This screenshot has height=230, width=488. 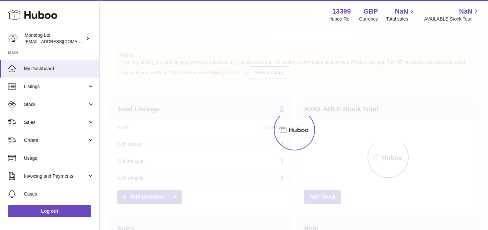 What do you see at coordinates (452, 15) in the screenshot?
I see `a: NaN AVAILABLE Stock Total` at bounding box center [452, 15].